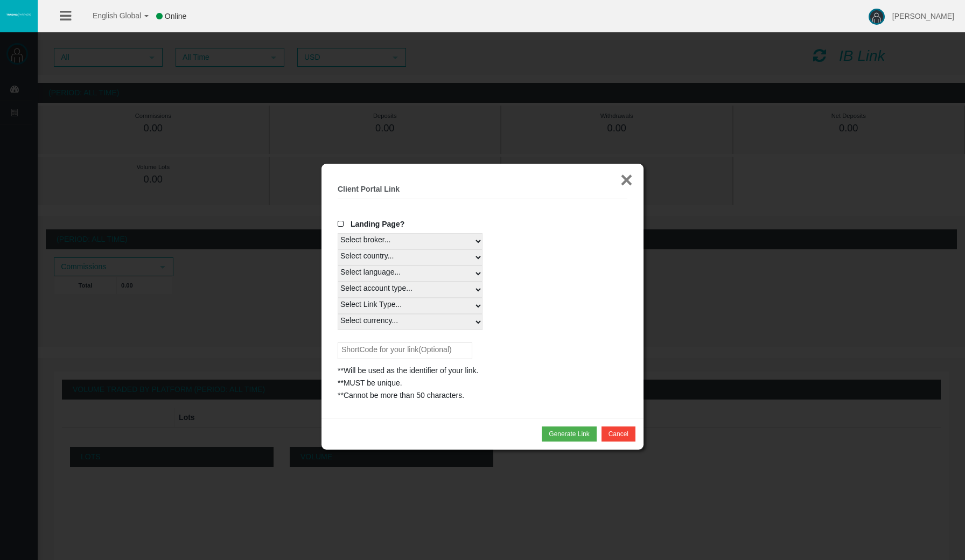 Image resolution: width=965 pixels, height=560 pixels. Describe the element at coordinates (368, 189) in the screenshot. I see `b: Client Portal Link` at that location.